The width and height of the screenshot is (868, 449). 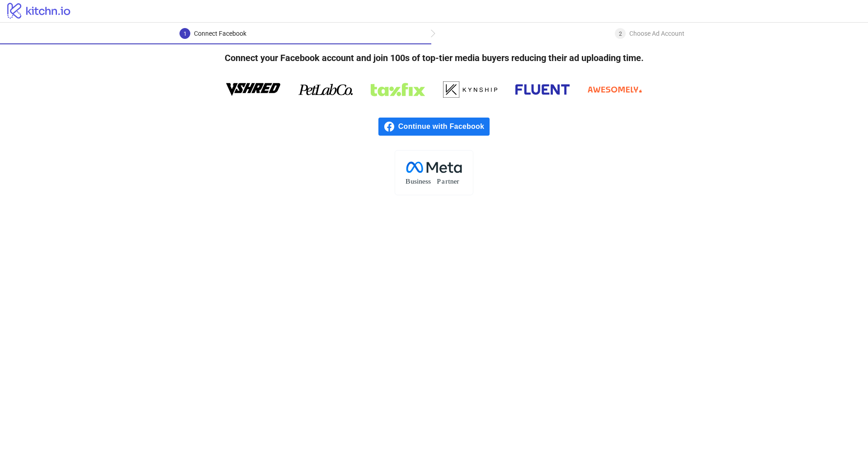 What do you see at coordinates (420, 181) in the screenshot?
I see `tspan: usiness` at bounding box center [420, 181].